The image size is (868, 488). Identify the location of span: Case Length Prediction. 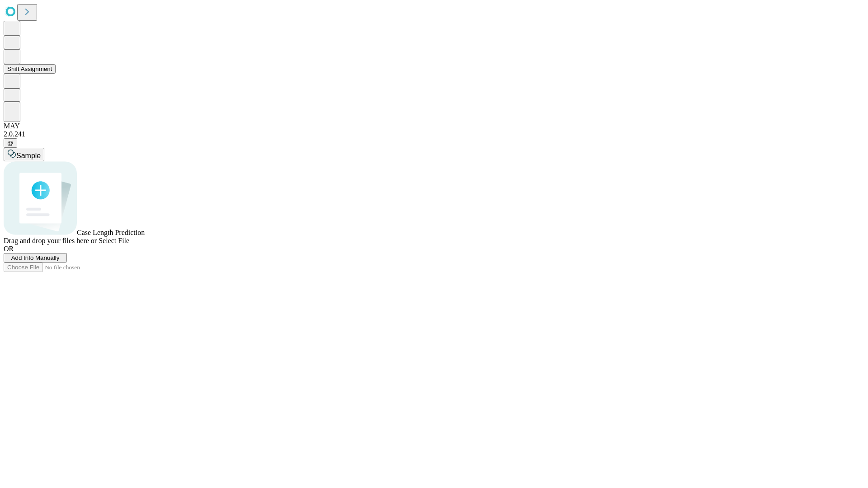
(111, 232).